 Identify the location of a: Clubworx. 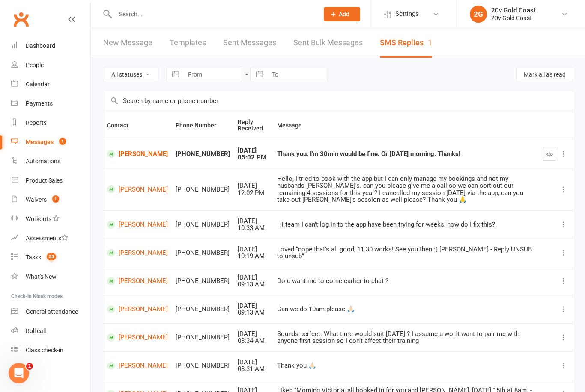
(21, 19).